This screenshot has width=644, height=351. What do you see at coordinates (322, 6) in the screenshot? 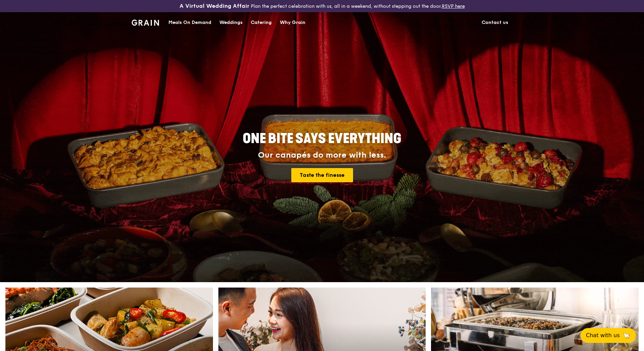
I see `div: Plan the perfect celebration with us, all in a weekend, without stepping out the door.` at bounding box center [322, 6].